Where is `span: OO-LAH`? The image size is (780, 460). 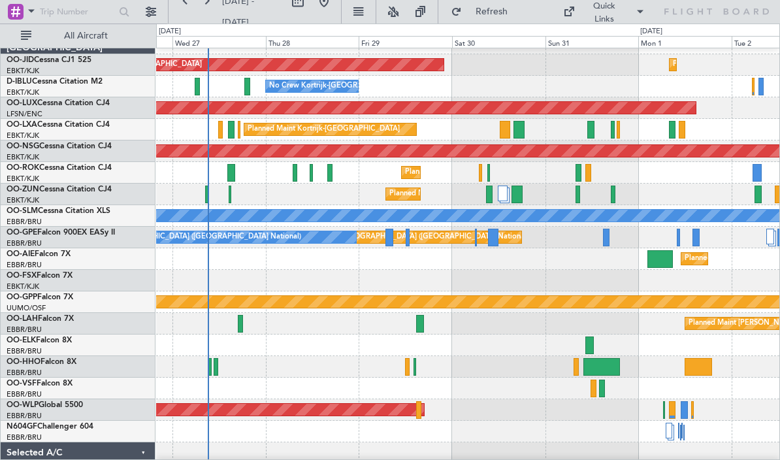
span: OO-LAH is located at coordinates (22, 319).